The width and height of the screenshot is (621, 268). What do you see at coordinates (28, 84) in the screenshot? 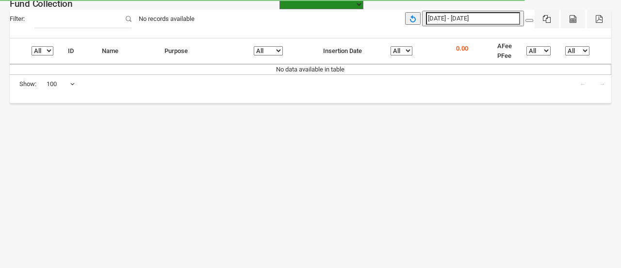
I see `span: Show:` at bounding box center [28, 84].